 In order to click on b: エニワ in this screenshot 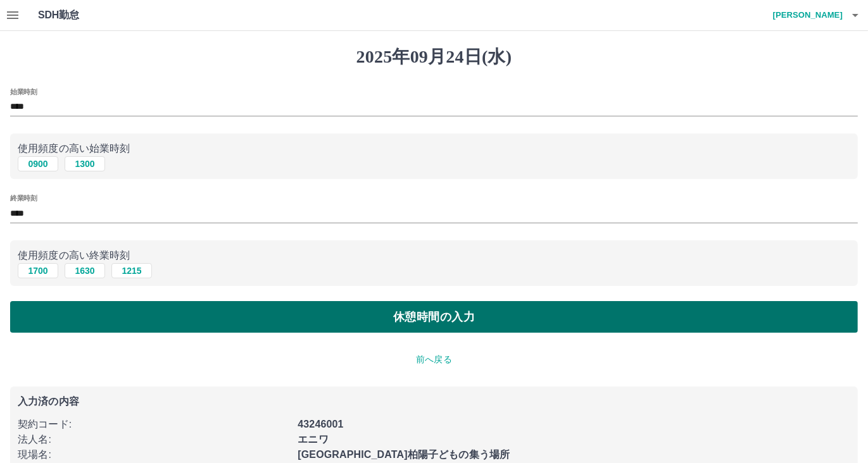, I will do `click(313, 440)`.